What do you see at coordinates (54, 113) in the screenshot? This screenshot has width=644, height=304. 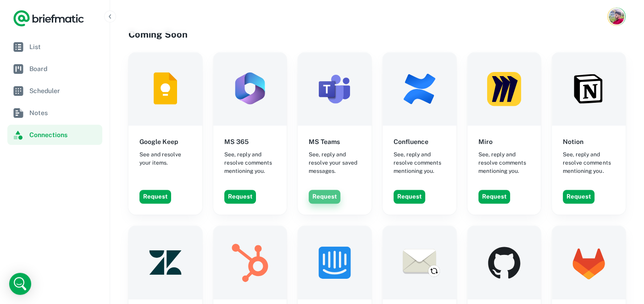 I see `a: Notes` at bounding box center [54, 113].